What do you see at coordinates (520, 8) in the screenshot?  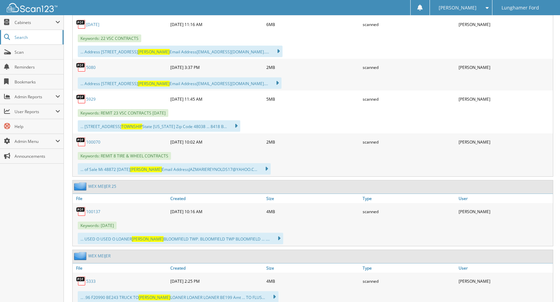 I see `span: Lunghamer Ford` at bounding box center [520, 8].